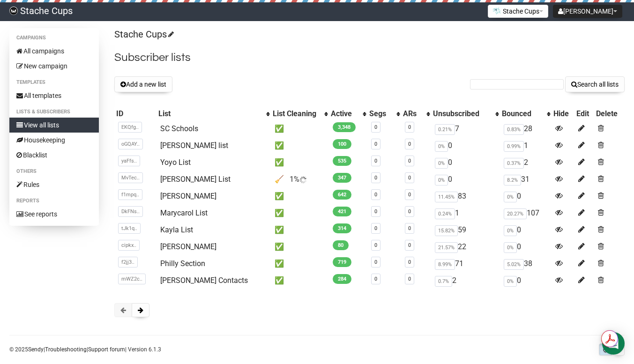  What do you see at coordinates (465, 114) in the screenshot?
I see `th: Unsubscribed: No sort applied, activate to apply an ascending sort` at bounding box center [465, 114].